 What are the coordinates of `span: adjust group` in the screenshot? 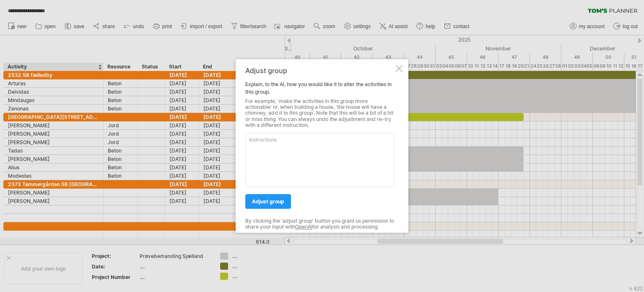 It's located at (268, 201).